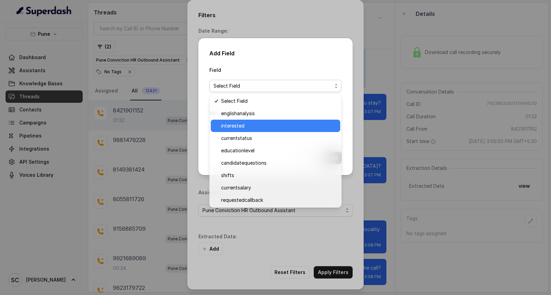  What do you see at coordinates (278, 114) in the screenshot?
I see `span: englishanalysis` at bounding box center [278, 114].